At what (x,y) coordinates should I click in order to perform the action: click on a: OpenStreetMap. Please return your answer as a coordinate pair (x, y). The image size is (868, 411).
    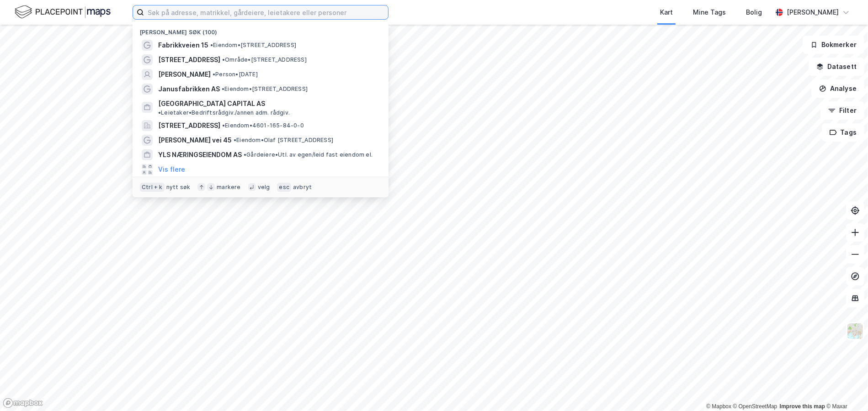
    Looking at the image, I should click on (754, 406).